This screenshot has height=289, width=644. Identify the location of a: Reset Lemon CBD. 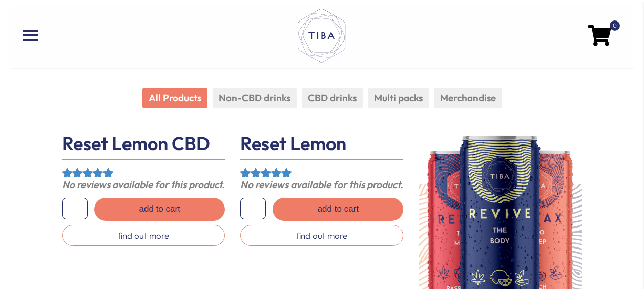
(136, 143).